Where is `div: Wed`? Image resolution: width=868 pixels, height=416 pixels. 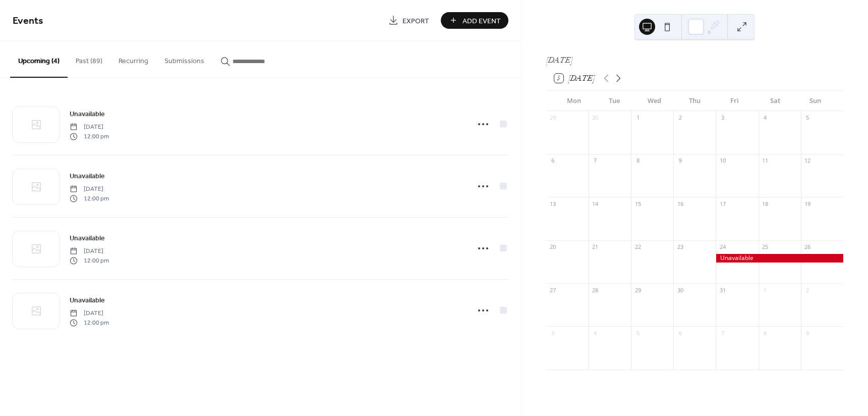 div: Wed is located at coordinates (655, 101).